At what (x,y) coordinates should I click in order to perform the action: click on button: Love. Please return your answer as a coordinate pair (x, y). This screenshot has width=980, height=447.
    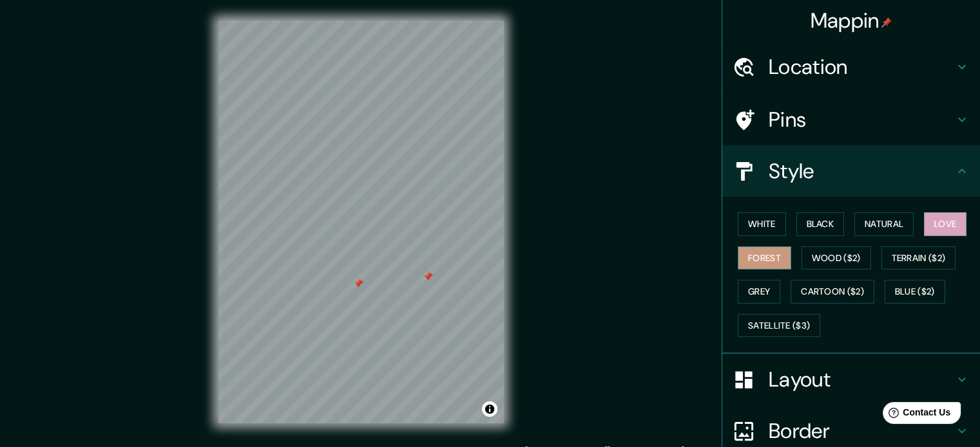
    Looking at the image, I should click on (945, 224).